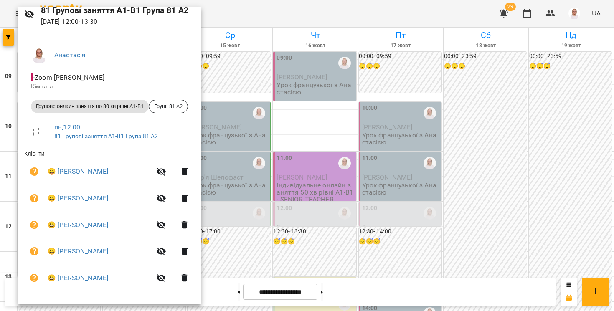 The image size is (614, 311). What do you see at coordinates (118, 10) in the screenshot?
I see `h6: 81 Групові заняття A1-B1 Група 81 A2` at bounding box center [118, 10].